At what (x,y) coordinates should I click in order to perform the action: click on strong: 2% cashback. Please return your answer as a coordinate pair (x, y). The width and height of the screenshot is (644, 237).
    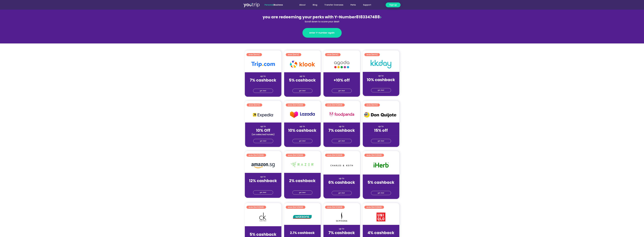
    Looking at the image, I should click on (302, 181).